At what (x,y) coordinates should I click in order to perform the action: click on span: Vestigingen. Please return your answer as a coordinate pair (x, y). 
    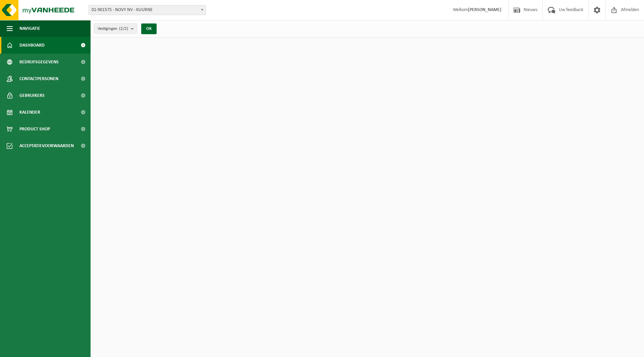
    Looking at the image, I should click on (113, 29).